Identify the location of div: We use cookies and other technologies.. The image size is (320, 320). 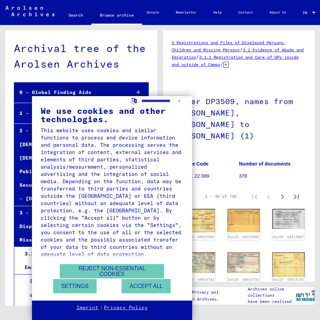
(112, 115).